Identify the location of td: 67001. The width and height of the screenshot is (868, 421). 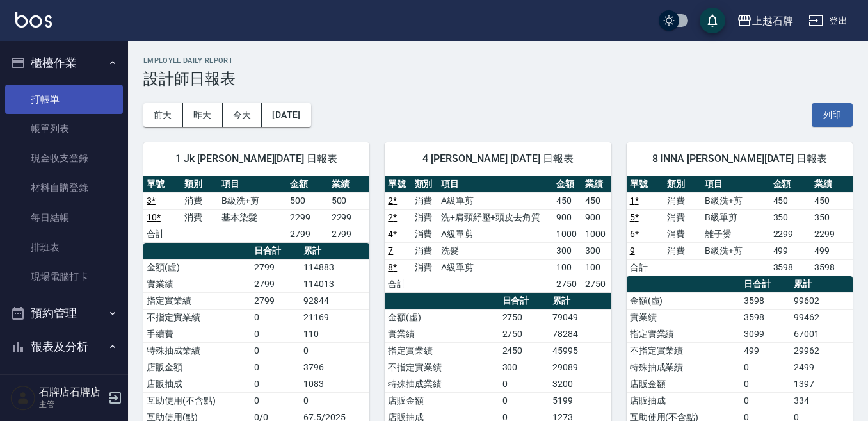
(821, 333).